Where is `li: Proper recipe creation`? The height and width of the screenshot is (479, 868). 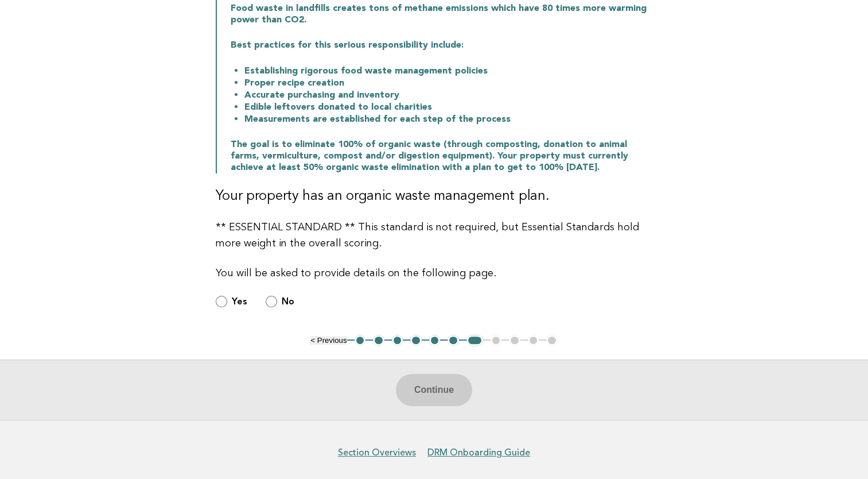 li: Proper recipe creation is located at coordinates (448, 82).